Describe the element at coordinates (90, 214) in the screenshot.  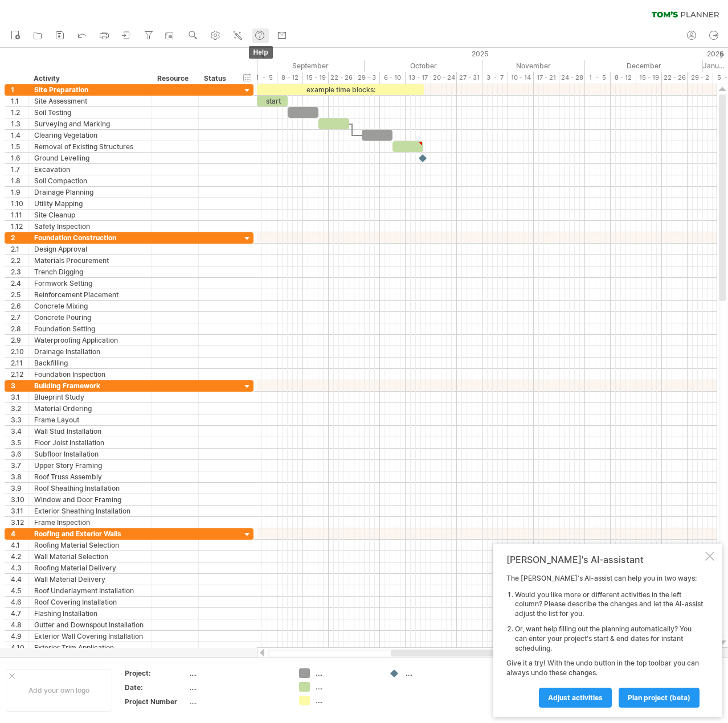
I see `div: Site Cleanup` at that location.